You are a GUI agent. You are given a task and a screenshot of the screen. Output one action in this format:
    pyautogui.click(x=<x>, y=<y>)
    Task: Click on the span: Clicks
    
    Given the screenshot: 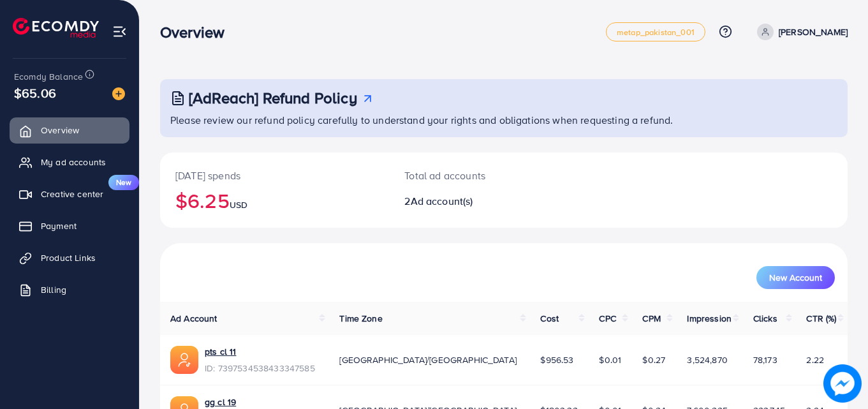 What is the action you would take?
    pyautogui.click(x=765, y=318)
    